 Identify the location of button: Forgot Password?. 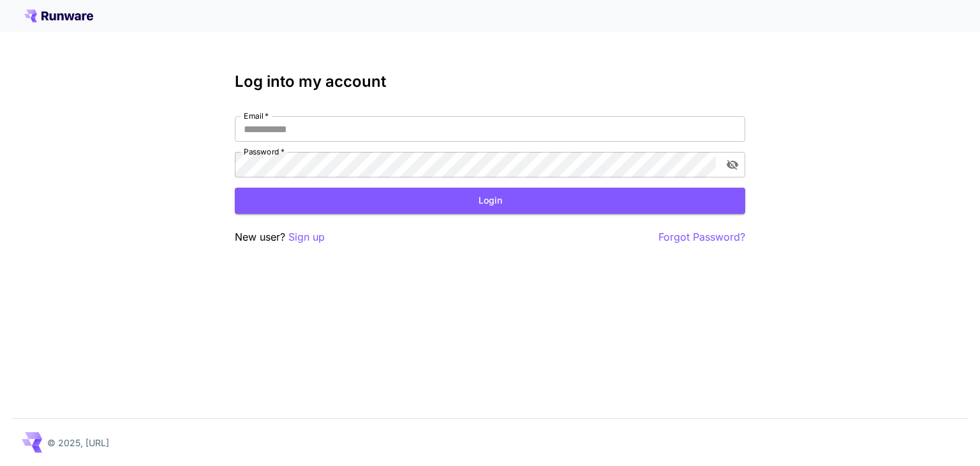
(702, 237).